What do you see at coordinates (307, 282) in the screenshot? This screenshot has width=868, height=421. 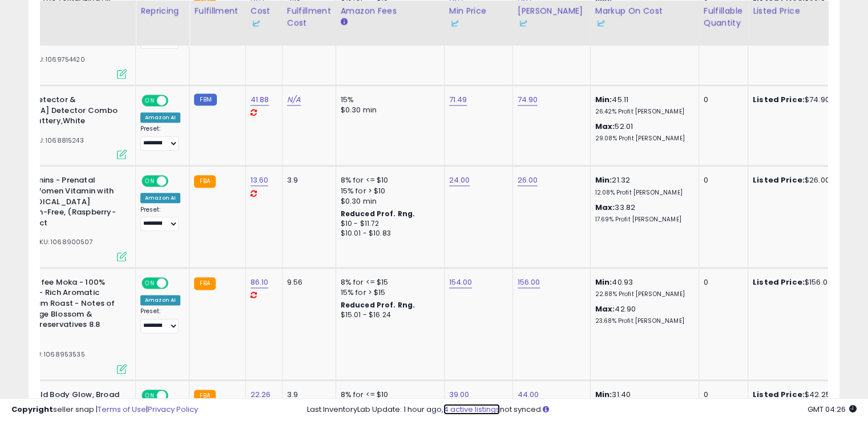 I see `div: 9.56` at bounding box center [307, 282].